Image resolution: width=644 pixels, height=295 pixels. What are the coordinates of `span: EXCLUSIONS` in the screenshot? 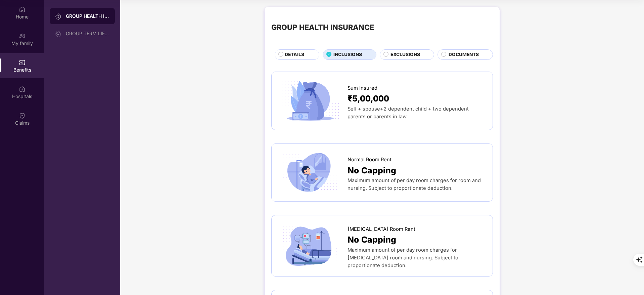 It's located at (406, 55).